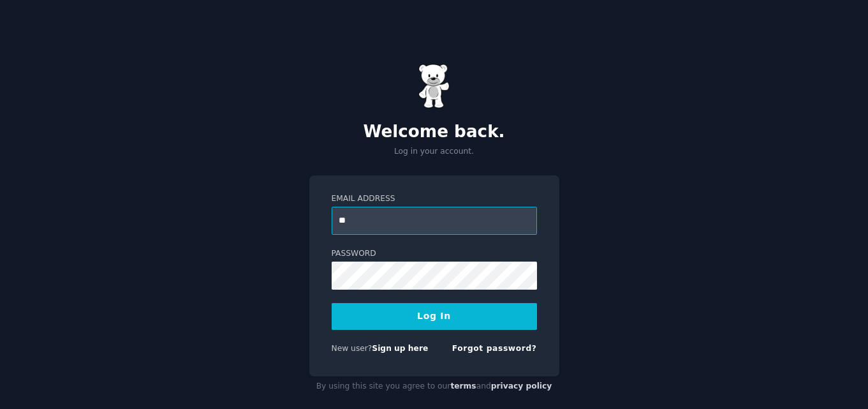 This screenshot has width=868, height=409. I want to click on a: Forgot password?, so click(494, 348).